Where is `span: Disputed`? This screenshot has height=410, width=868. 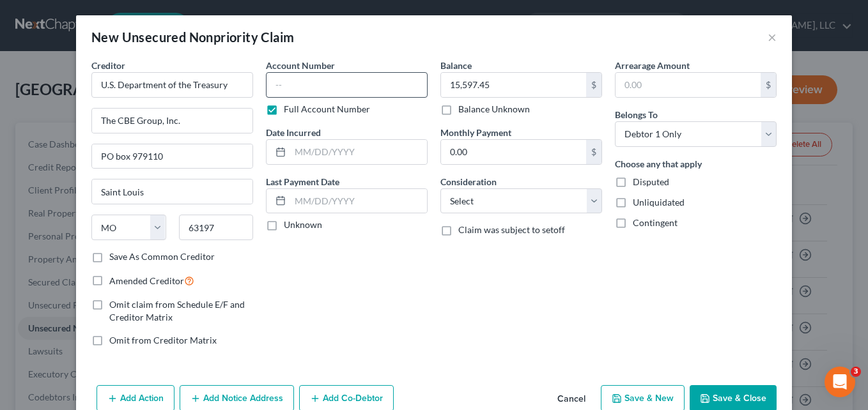
span: Disputed is located at coordinates (650, 181).